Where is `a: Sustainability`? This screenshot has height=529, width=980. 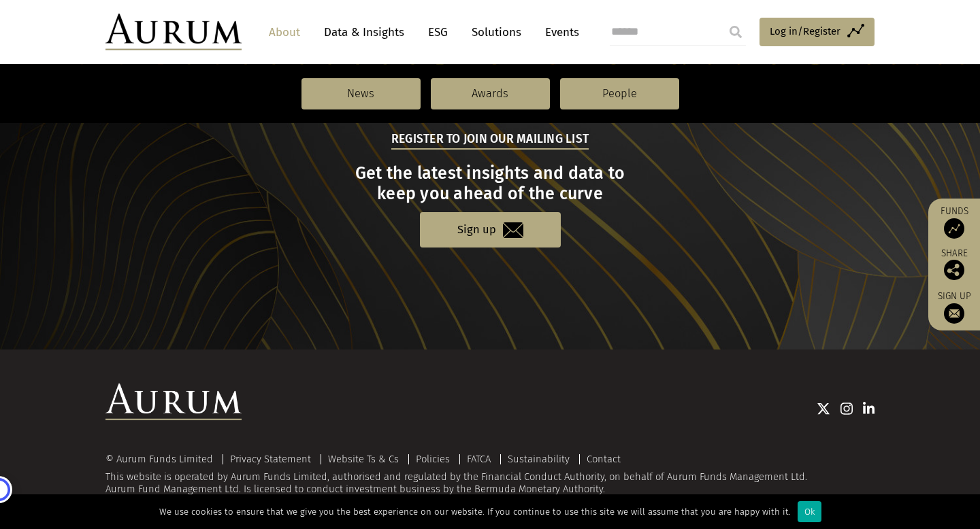
a: Sustainability is located at coordinates (539, 459).